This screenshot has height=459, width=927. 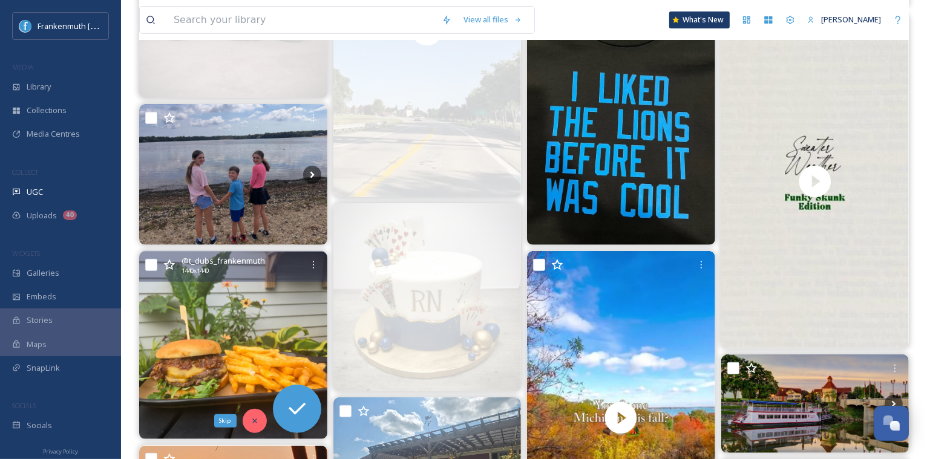 What do you see at coordinates (699, 20) in the screenshot?
I see `a: What's New` at bounding box center [699, 20].